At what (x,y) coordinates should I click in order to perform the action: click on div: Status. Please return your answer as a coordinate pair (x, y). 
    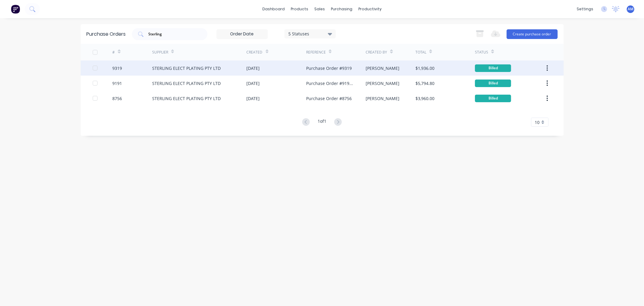
    Looking at the image, I should click on (482, 53).